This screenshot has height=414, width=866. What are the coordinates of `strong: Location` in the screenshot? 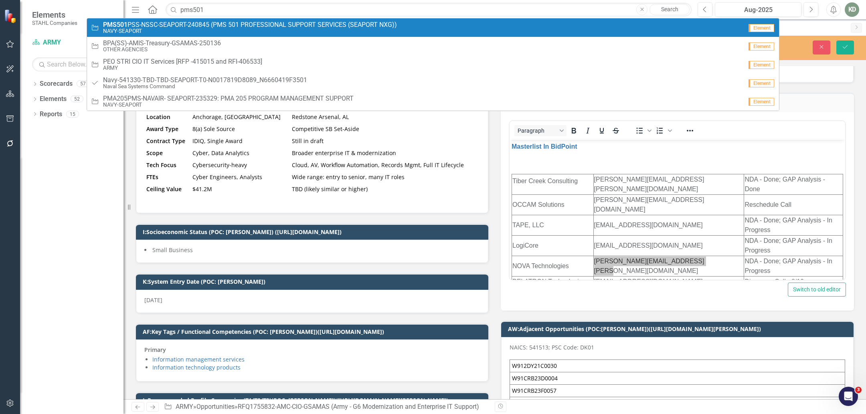 It's located at (158, 117).